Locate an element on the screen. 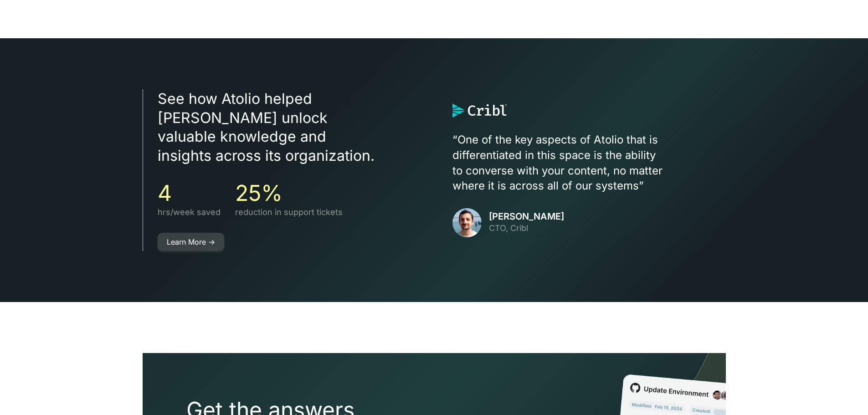 The width and height of the screenshot is (868, 415). p: CTO, Cribl is located at coordinates (526, 228).